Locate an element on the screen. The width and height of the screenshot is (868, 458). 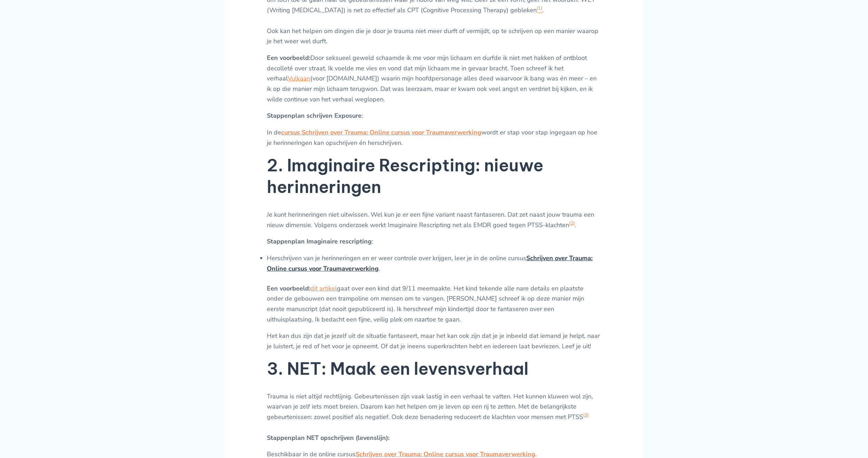
p: gaat over een kind dat 9/11 meemaakte. Het kind tekende alle nare details en plaatste onder de ge... is located at coordinates (434, 304).